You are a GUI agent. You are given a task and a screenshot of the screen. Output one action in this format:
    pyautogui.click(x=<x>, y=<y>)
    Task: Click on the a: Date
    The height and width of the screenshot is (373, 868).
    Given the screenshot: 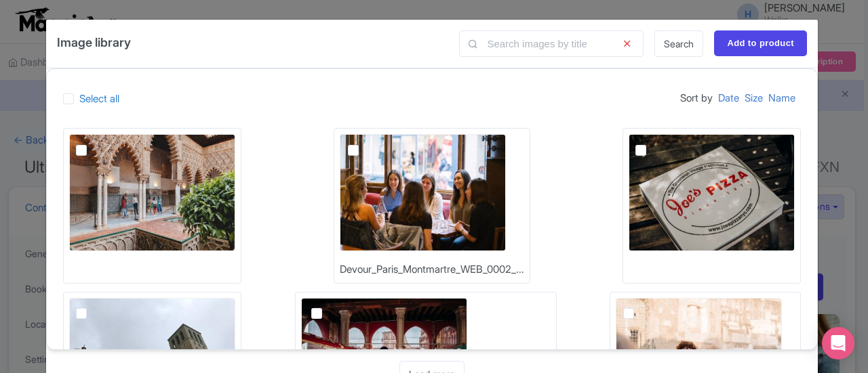 What is the action you would take?
    pyautogui.click(x=729, y=98)
    